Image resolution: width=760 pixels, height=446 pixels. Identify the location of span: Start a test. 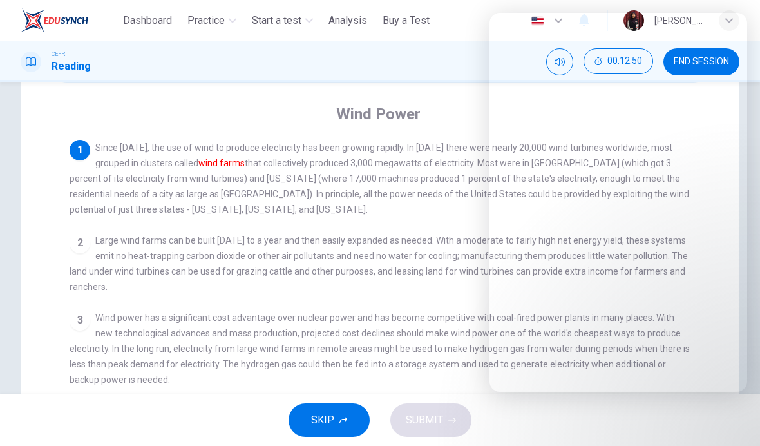
(276, 21).